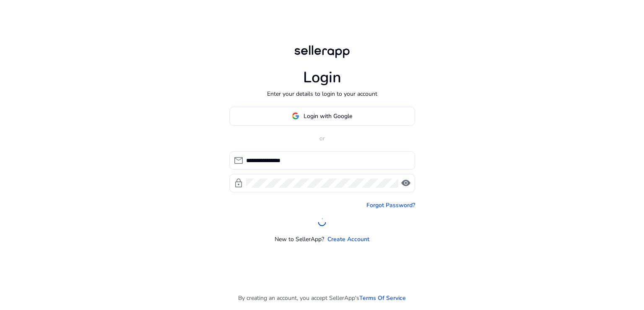  Describe the element at coordinates (391, 205) in the screenshot. I see `a: Forgot Password?` at that location.